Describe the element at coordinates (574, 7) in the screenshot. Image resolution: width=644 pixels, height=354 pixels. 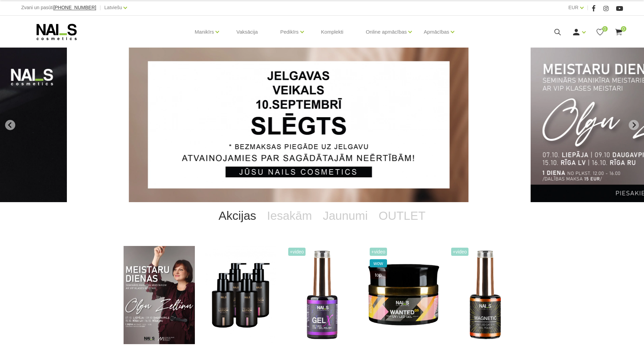
I see `a: EUR` at that location.